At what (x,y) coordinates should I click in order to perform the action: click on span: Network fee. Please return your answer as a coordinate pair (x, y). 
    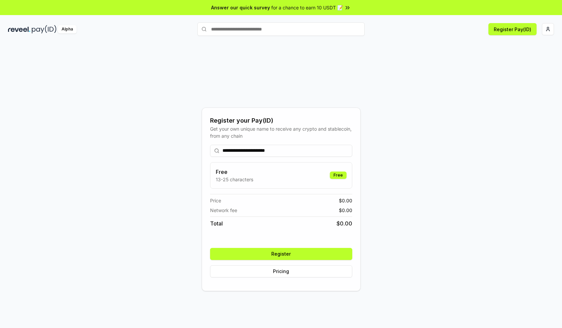
    Looking at the image, I should click on (224, 210).